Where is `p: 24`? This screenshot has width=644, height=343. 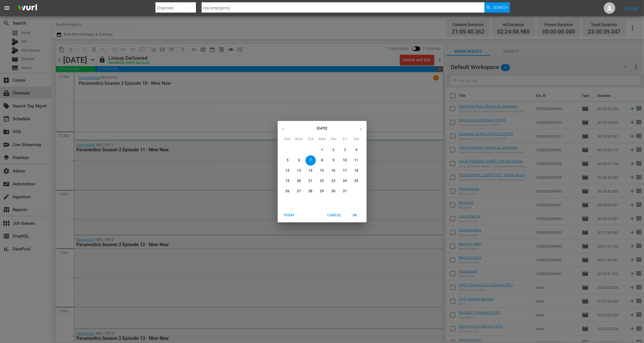 p: 24 is located at coordinates (345, 181).